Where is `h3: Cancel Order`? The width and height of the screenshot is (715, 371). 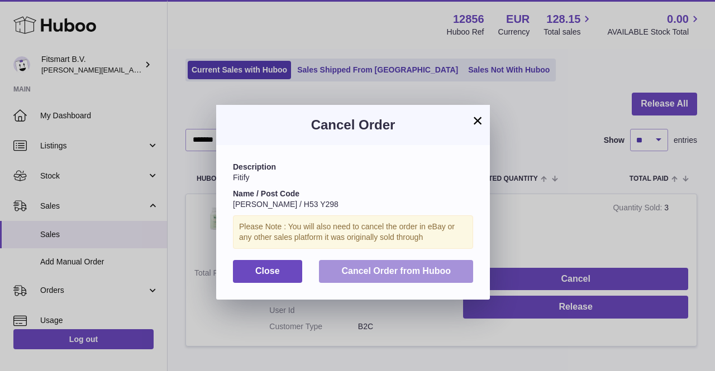
h3: Cancel Order is located at coordinates (353, 125).